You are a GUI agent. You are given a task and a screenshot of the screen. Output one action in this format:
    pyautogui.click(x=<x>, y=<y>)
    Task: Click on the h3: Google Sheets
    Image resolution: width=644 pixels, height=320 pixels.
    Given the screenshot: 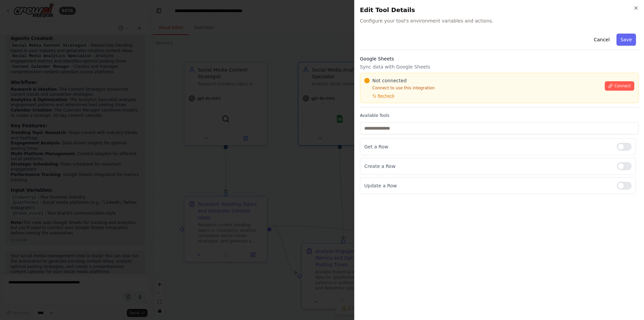 What is the action you would take?
    pyautogui.click(x=499, y=59)
    